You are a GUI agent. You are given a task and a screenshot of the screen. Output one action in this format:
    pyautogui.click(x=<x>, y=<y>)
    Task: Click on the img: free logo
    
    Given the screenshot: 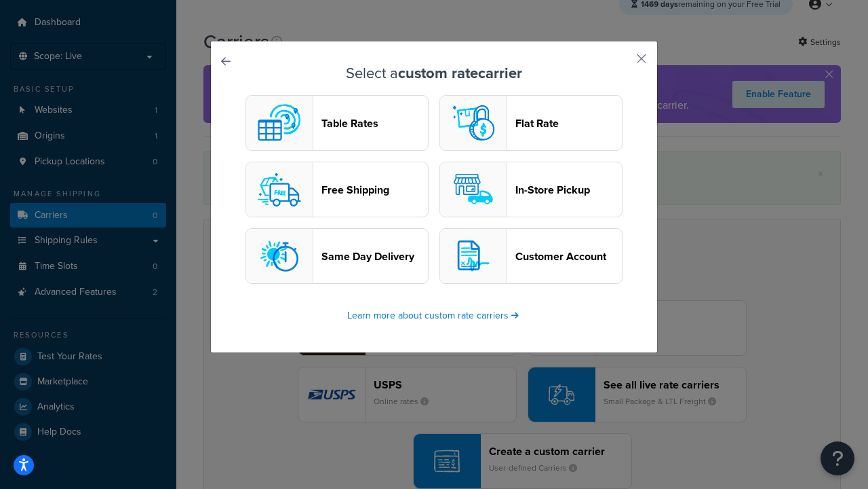 What is the action you would take?
    pyautogui.click(x=279, y=190)
    